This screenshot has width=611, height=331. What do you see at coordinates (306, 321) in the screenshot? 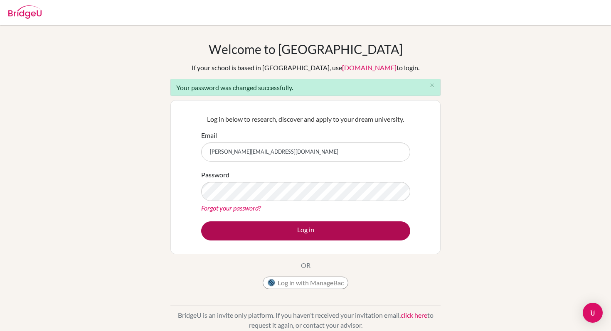
I see `p: BridgeU is an invite only platform. If you haven’t received your invitation email, to request it ...` at bounding box center [306, 321].